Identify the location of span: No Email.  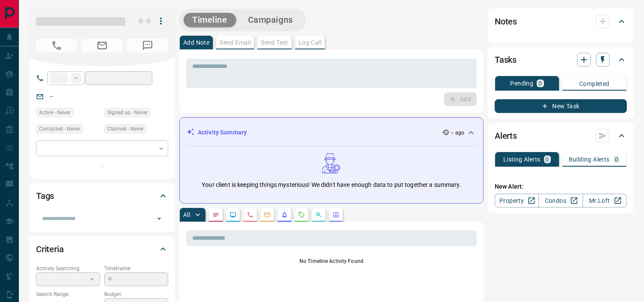
(102, 46).